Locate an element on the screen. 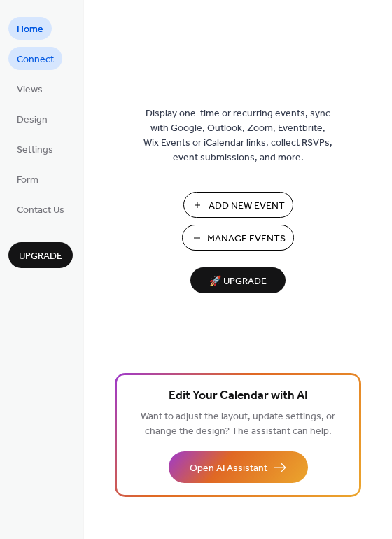  a: Connect is located at coordinates (35, 58).